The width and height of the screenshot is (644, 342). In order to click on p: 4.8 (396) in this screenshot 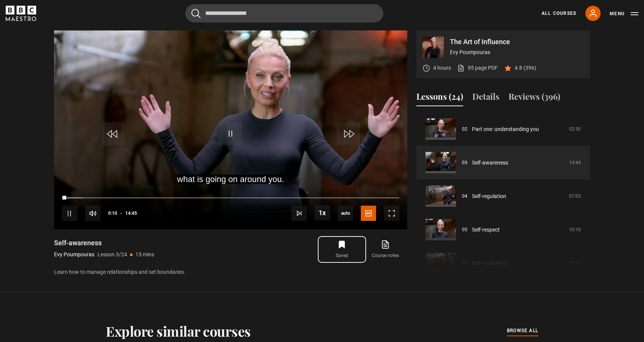, I will do `click(525, 68)`.